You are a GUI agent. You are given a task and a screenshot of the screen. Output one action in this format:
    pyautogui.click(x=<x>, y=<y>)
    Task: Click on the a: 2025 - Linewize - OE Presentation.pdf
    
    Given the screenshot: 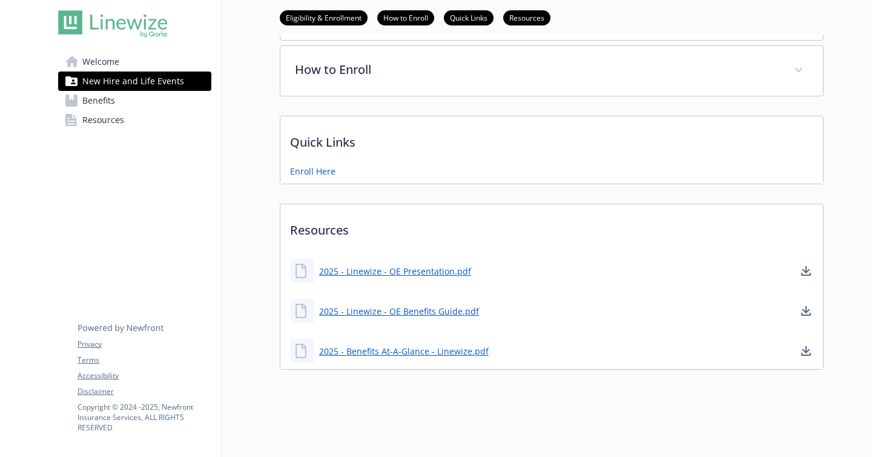 What is the action you would take?
    pyautogui.click(x=395, y=271)
    